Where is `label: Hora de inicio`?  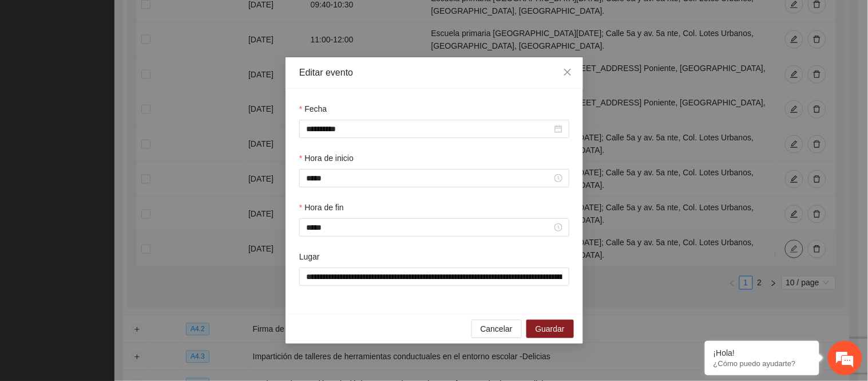
label: Hora de inicio is located at coordinates (326, 158).